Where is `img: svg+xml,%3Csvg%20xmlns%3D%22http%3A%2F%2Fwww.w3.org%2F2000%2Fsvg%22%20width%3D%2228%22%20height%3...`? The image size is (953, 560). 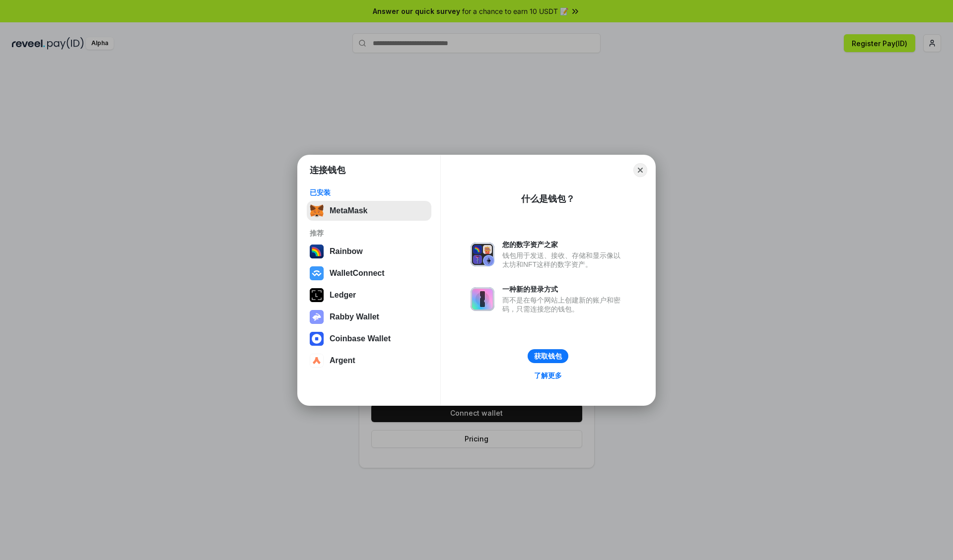
img: svg+xml,%3Csvg%20xmlns%3D%22http%3A%2F%2Fwww.w3.org%2F2000%2Fsvg%22%20width%3D%2228%22%20height%3... is located at coordinates (316, 296).